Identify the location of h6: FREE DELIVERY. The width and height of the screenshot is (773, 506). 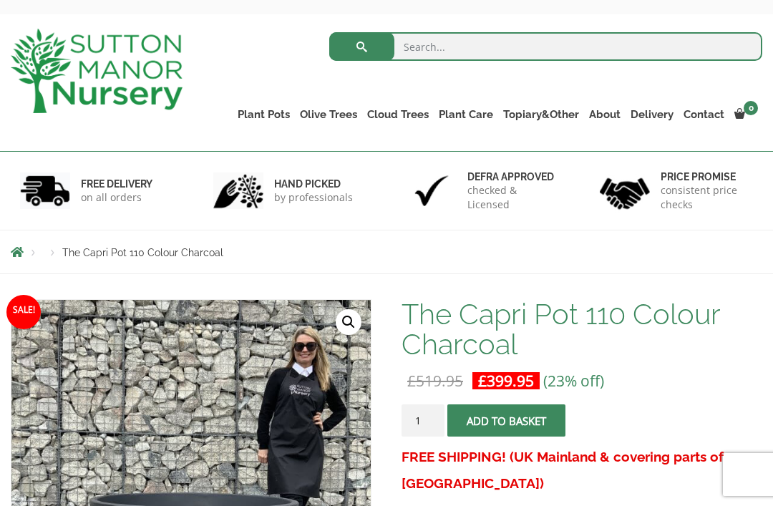
(117, 184).